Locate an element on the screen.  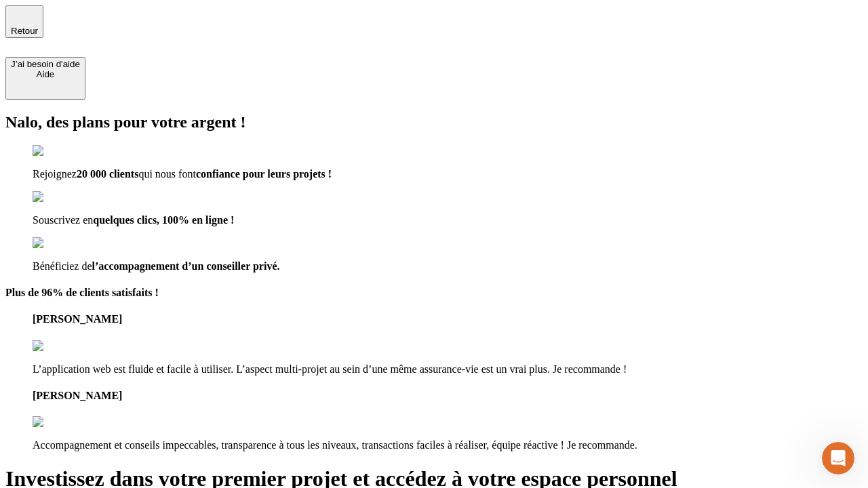
div: Aide is located at coordinates (45, 74).